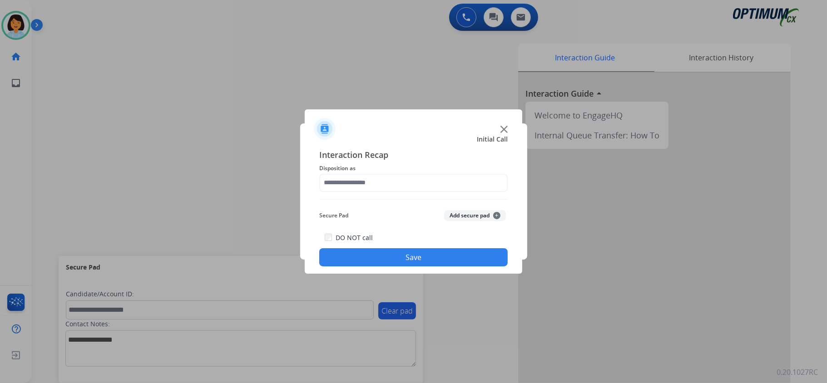  What do you see at coordinates (413, 156) in the screenshot?
I see `span: Interaction Recap` at bounding box center [413, 156].